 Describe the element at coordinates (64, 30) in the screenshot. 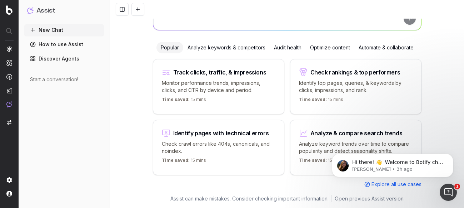

I see `button: New Chat` at that location.